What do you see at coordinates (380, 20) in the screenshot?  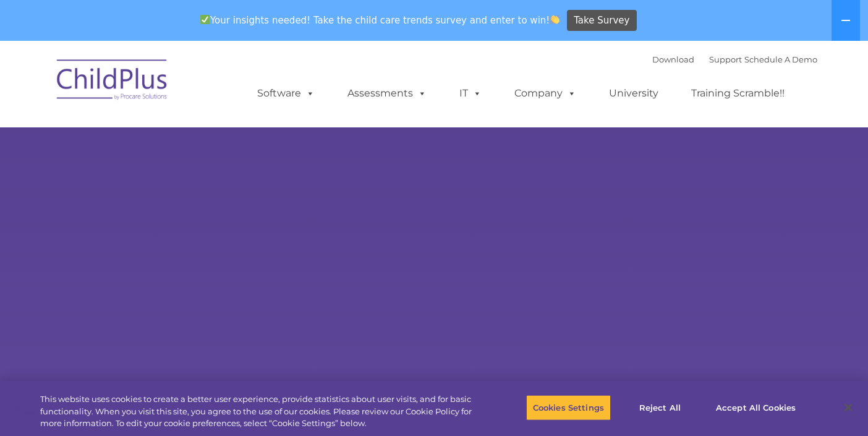 I see `span: Your insights needed! Take the child care trends survey and enter to win!` at bounding box center [380, 20].